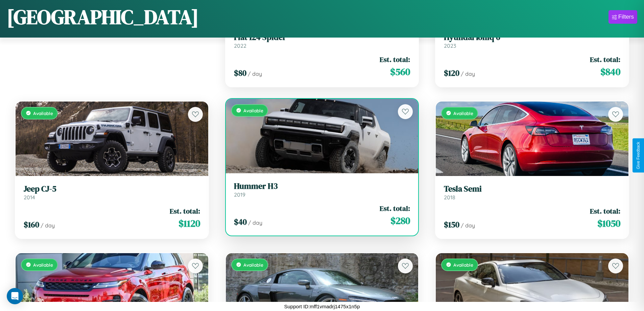 This screenshot has width=644, height=311. What do you see at coordinates (189, 223) in the screenshot?
I see `span: $ 1120` at bounding box center [189, 223].